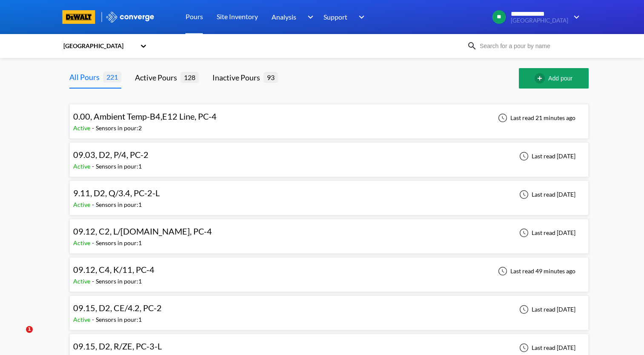  What do you see at coordinates (130, 17) in the screenshot?
I see `img: logo_ewhite.svg` at bounding box center [130, 17].